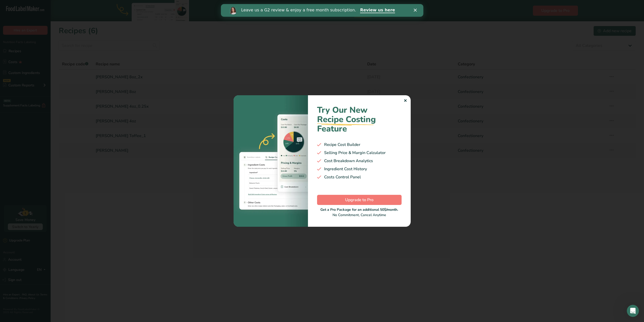 The width and height of the screenshot is (644, 322). I want to click on div: Close, so click(195, 6).